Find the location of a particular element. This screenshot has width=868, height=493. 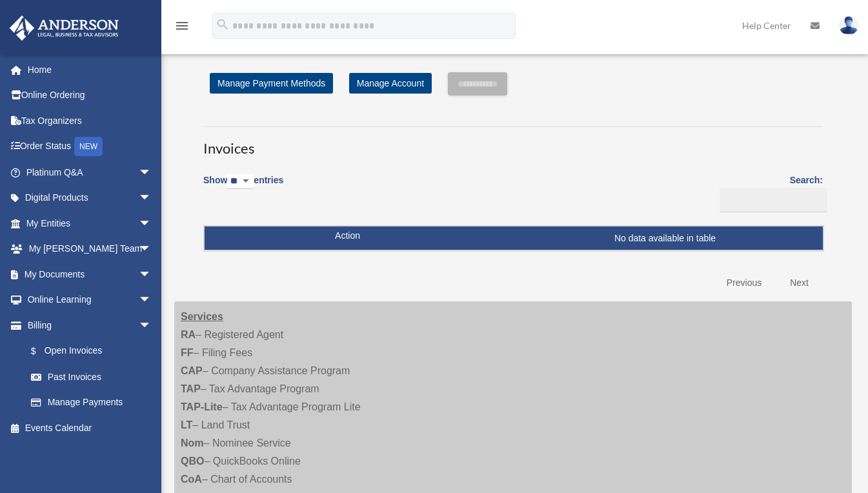

i: search is located at coordinates (223, 24).